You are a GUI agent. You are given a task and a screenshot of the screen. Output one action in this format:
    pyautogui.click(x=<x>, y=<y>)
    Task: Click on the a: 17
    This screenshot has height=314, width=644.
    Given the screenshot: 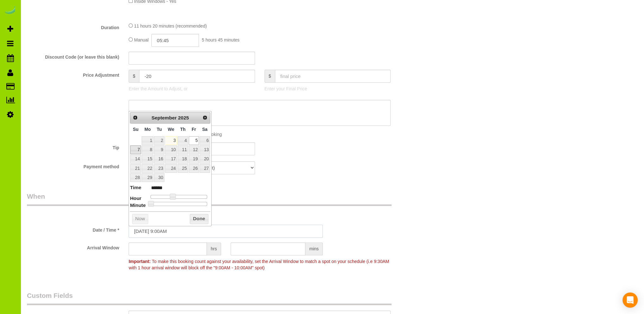 What is the action you would take?
    pyautogui.click(x=171, y=159)
    